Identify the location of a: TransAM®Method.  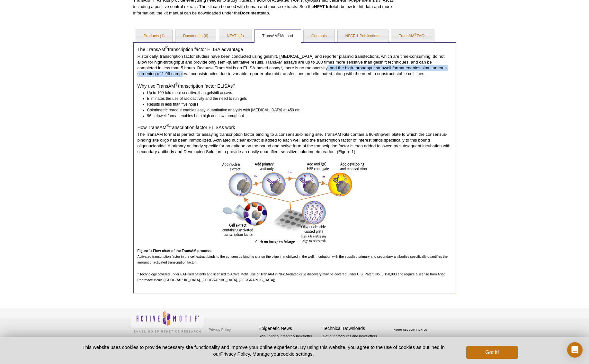
(278, 37).